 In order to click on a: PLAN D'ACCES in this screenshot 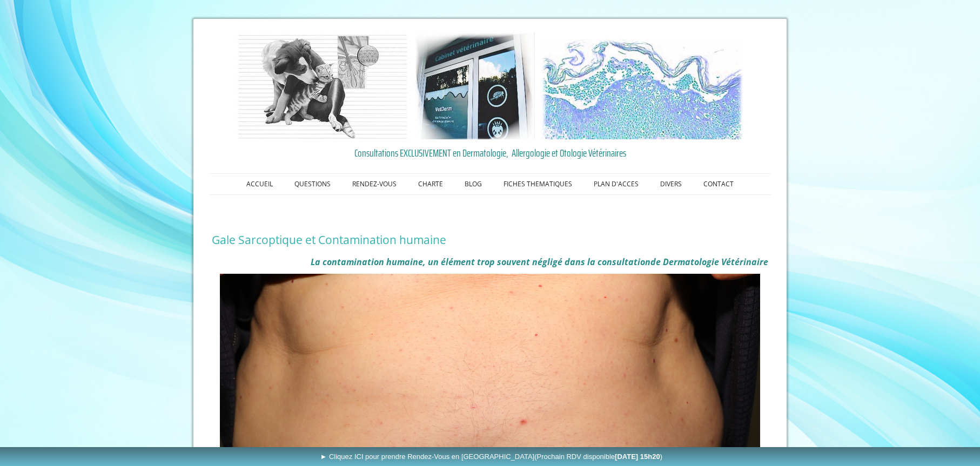, I will do `click(616, 184)`.